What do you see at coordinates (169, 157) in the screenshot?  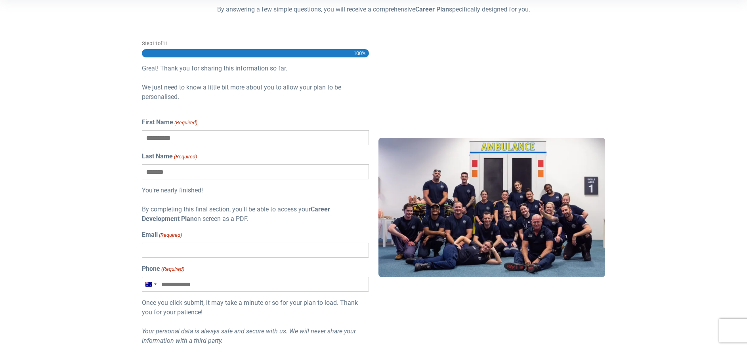 I see `label: Last Name` at bounding box center [169, 157].